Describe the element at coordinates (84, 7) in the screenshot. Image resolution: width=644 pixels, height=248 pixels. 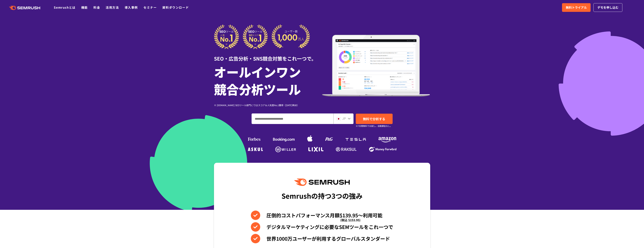
I see `a: 機能` at that location.